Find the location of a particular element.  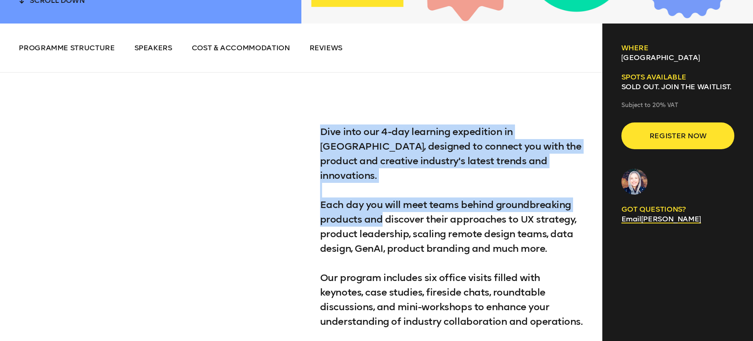

span: Reviews is located at coordinates (326, 48).